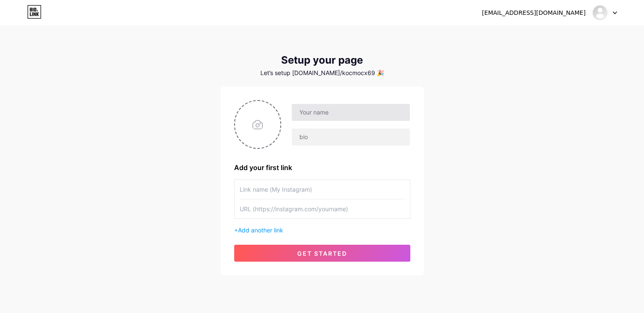  What do you see at coordinates (350, 137) in the screenshot?
I see `input: bio` at bounding box center [350, 137].